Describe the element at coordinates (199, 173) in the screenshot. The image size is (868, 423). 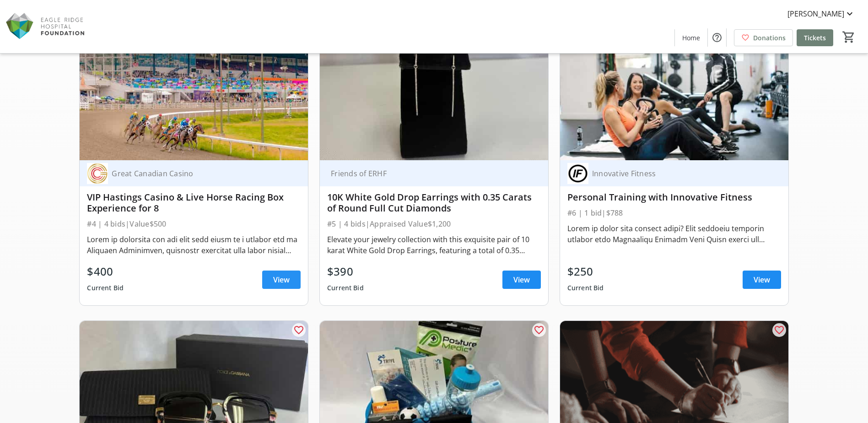
I see `div: Great Canadian Casino` at that location.